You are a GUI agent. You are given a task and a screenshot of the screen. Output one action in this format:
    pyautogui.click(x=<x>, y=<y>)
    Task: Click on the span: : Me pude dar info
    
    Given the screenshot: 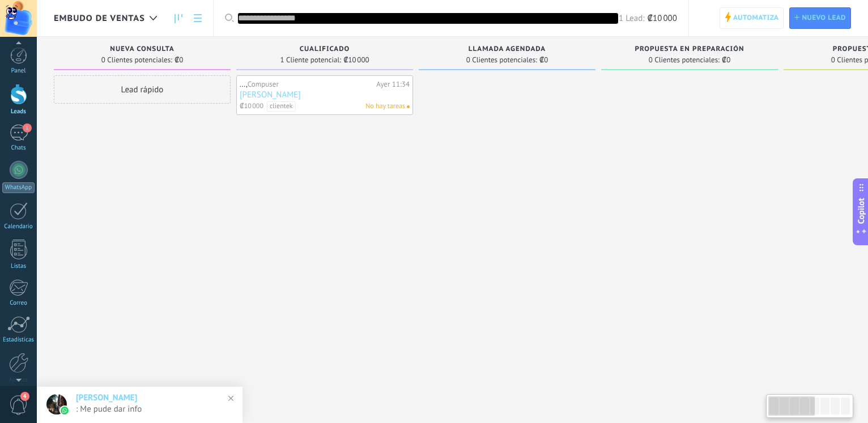 What is the action you would take?
    pyautogui.click(x=151, y=409)
    